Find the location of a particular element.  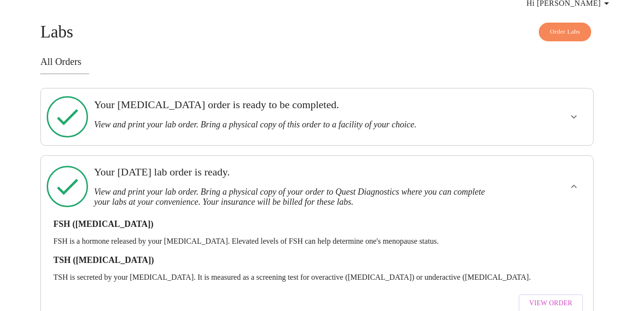

h3: View and print your lab order. Bring a physical copy of this order to a facility of your choice. is located at coordinates (290, 125).